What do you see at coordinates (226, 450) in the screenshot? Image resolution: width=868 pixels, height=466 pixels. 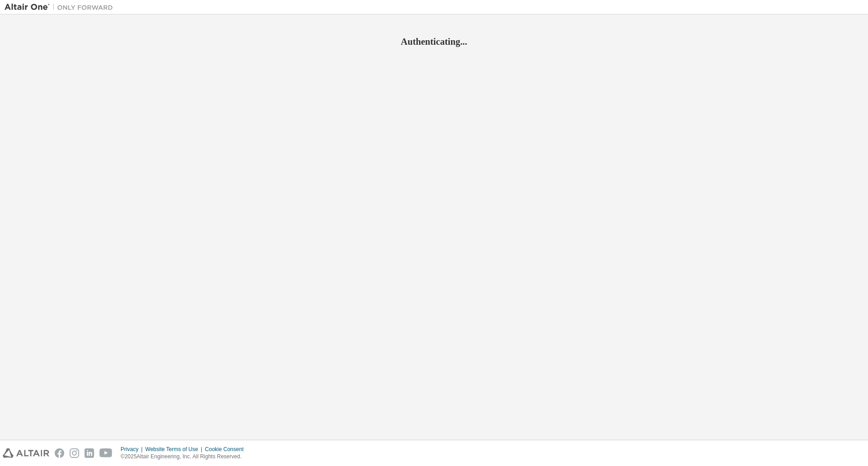 I see `div: Cookie Consent` at bounding box center [226, 450].